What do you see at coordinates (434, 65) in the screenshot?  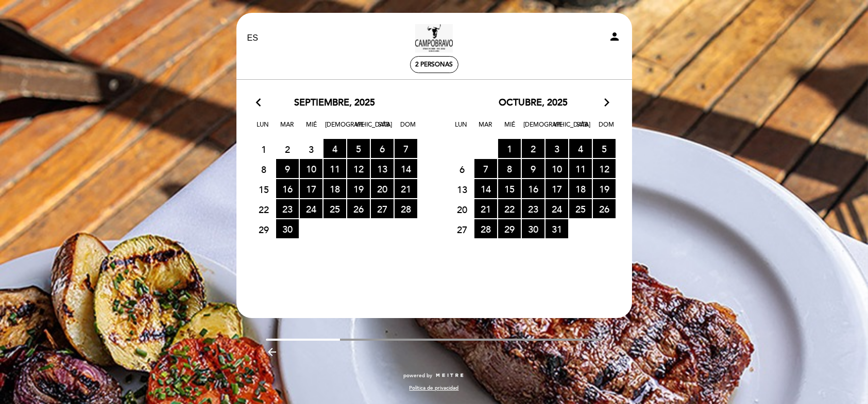 I see `span: 2 personas` at bounding box center [434, 65].